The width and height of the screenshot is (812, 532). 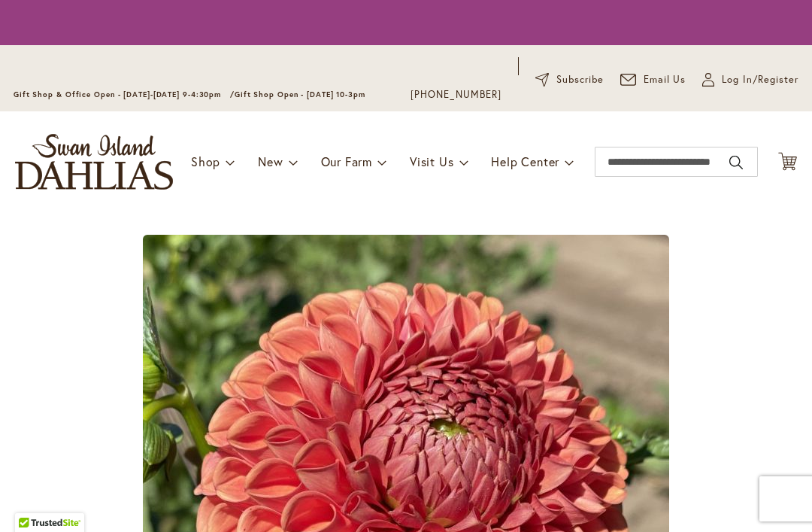 What do you see at coordinates (346, 161) in the screenshot?
I see `span: Our Farm` at bounding box center [346, 161].